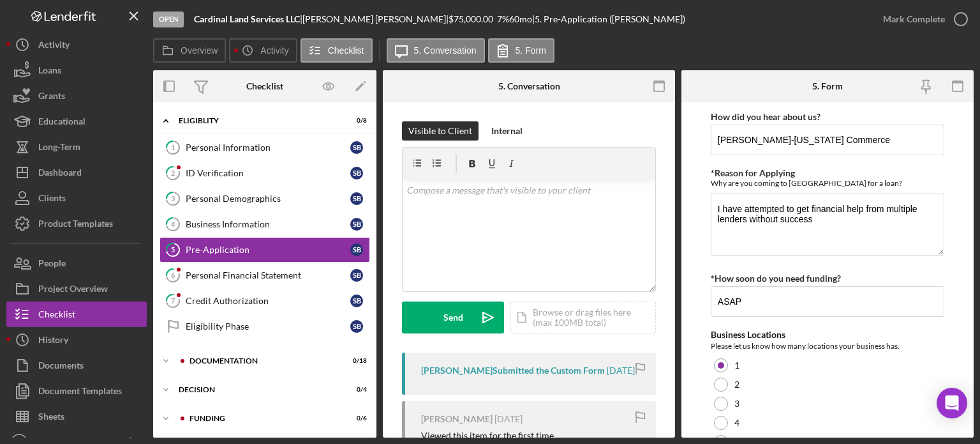  I want to click on div: 60 mo, so click(520, 19).